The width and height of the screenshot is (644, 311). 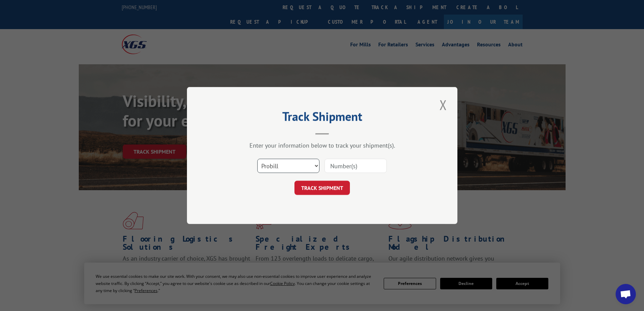 What do you see at coordinates (322, 188) in the screenshot?
I see `button: TRACK SHIPMENT` at bounding box center [322, 188].